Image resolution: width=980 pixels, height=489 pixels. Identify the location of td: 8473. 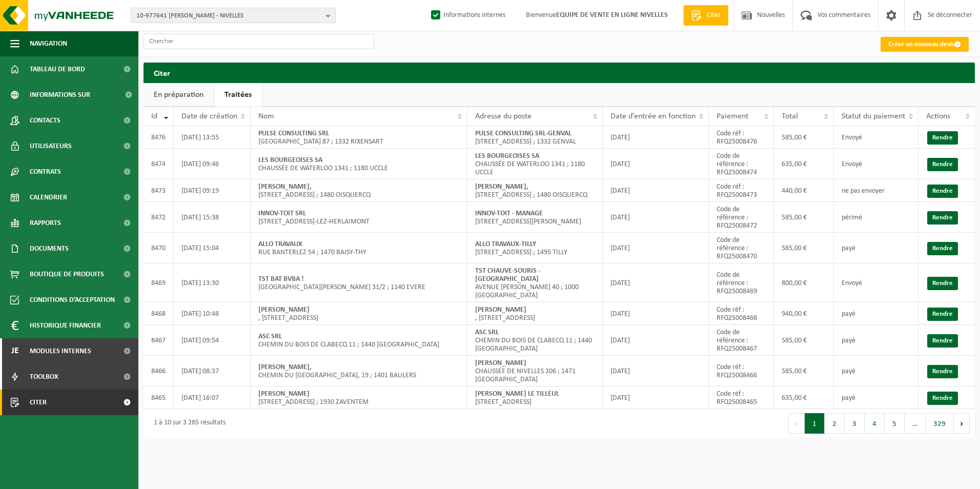
(159, 191).